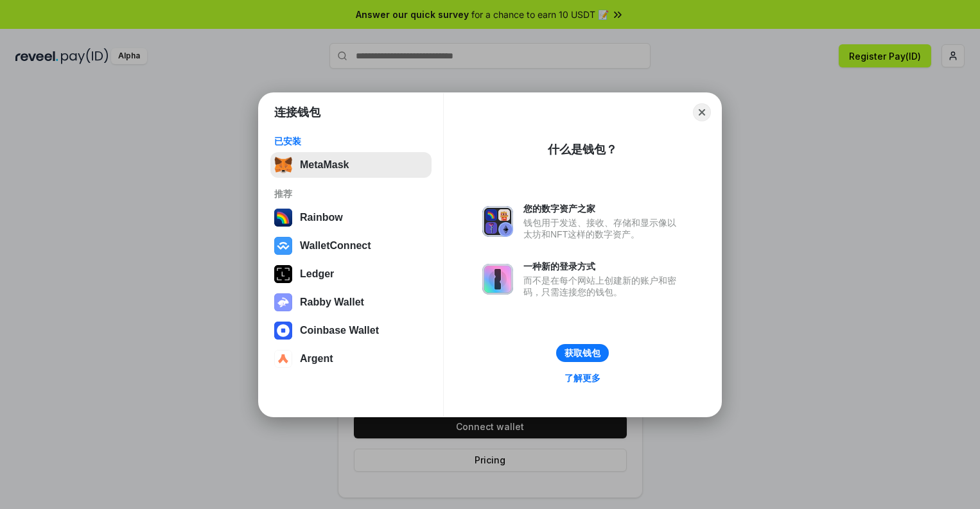 Image resolution: width=980 pixels, height=509 pixels. Describe the element at coordinates (603, 266) in the screenshot. I see `div: 一种新的登录方式` at that location.